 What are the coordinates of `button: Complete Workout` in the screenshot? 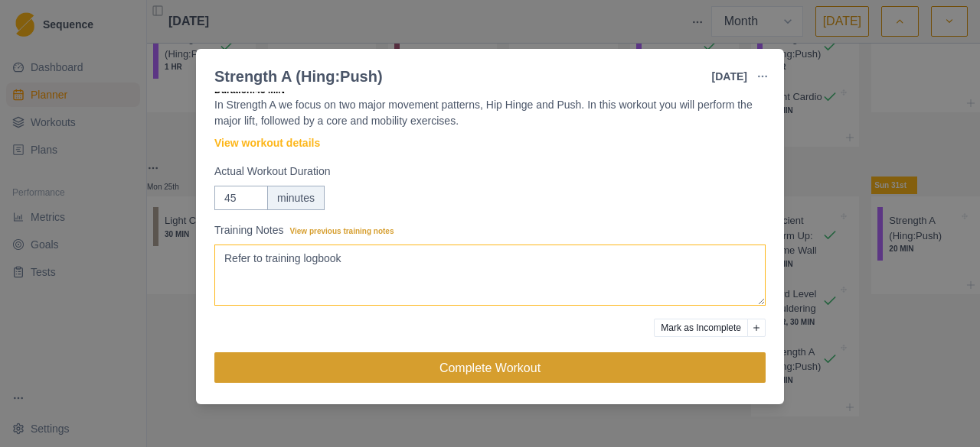 It's located at (490, 368).